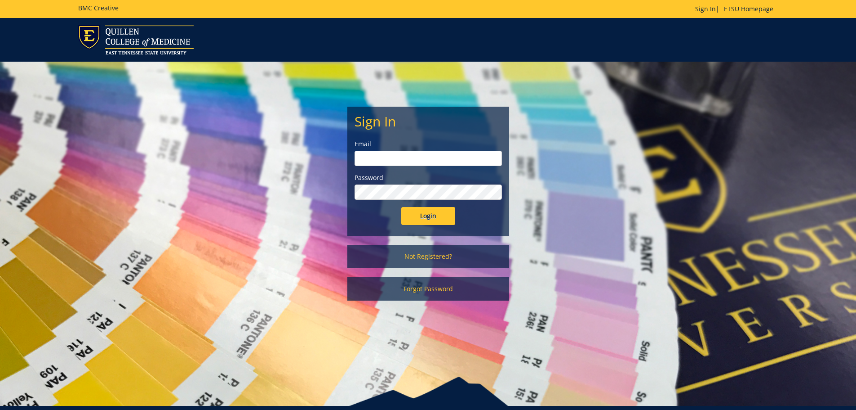 Image resolution: width=856 pixels, height=410 pixels. Describe the element at coordinates (428, 178) in the screenshot. I see `label: Password` at that location.